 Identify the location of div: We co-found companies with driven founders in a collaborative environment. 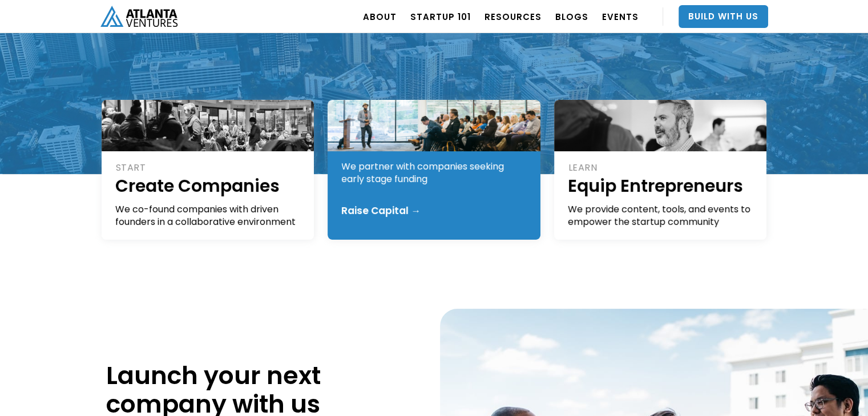
(208, 216).